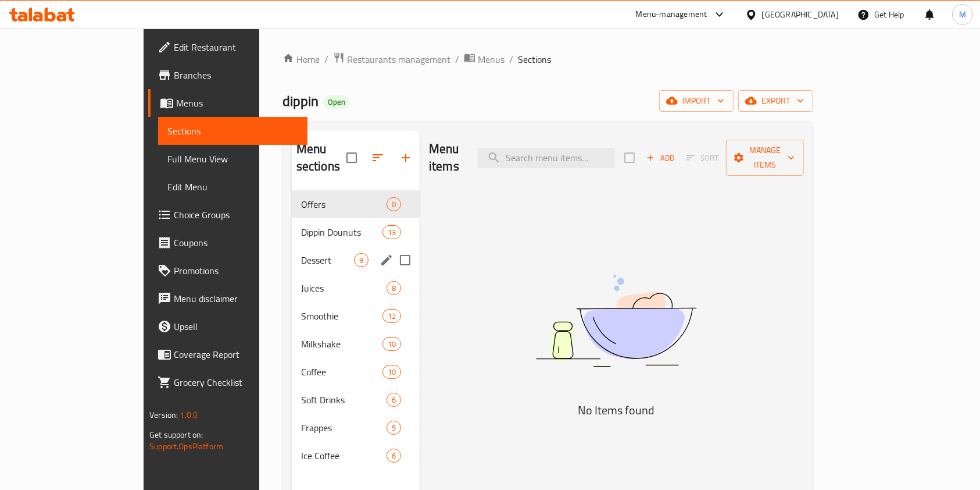 This screenshot has width=980, height=490. I want to click on span: Sort sections, so click(378, 157).